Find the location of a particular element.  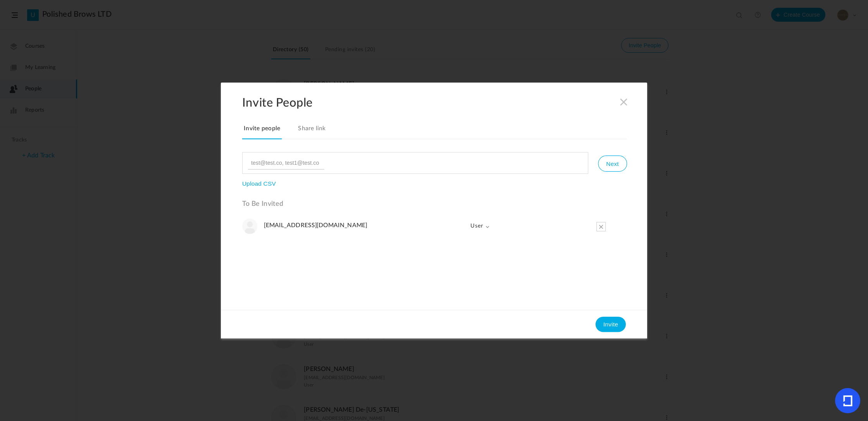

h3: To Be Invited is located at coordinates (434, 203).